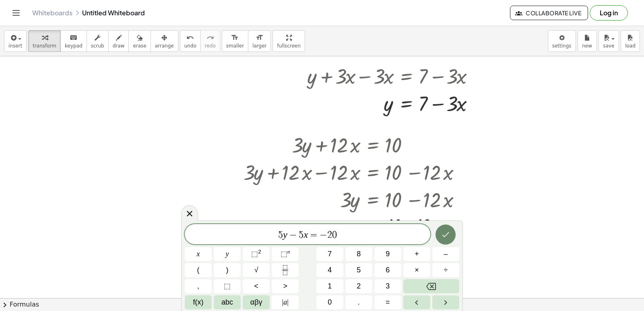  What do you see at coordinates (330, 254) in the screenshot?
I see `button: 7` at bounding box center [330, 254].